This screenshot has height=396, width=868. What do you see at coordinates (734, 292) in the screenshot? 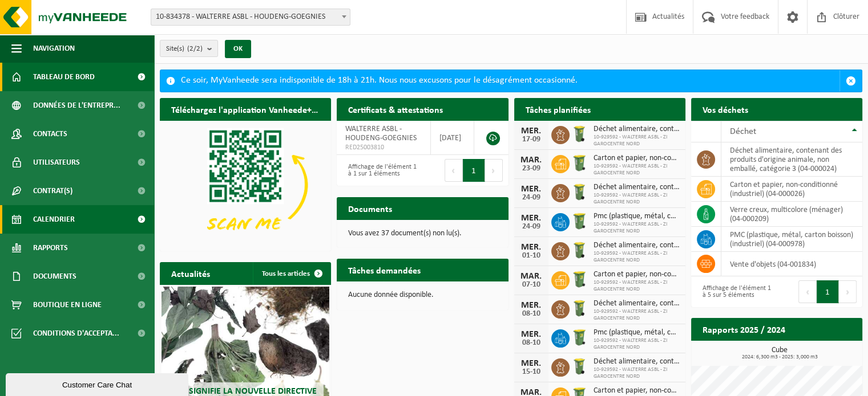
I see `div: Affichage de l'élément 1 à 5 sur 5 éléments` at bounding box center [734, 292].